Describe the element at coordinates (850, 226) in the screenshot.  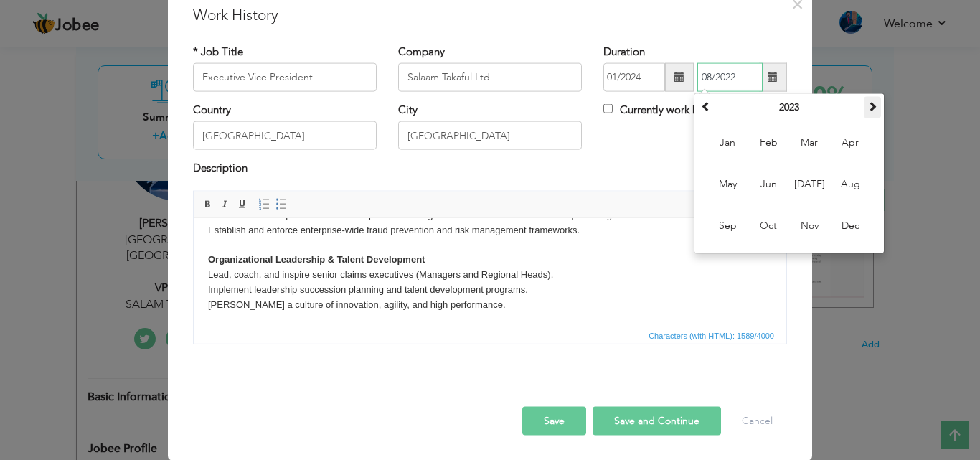
I see `span: Dec` at that location.